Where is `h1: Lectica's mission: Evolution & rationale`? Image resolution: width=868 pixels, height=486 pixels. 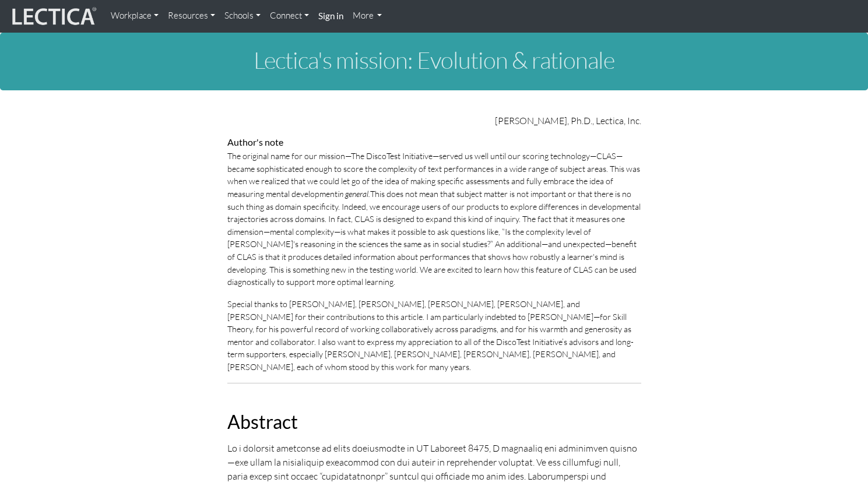 h1: Lectica's mission: Evolution & rationale is located at coordinates (434, 60).